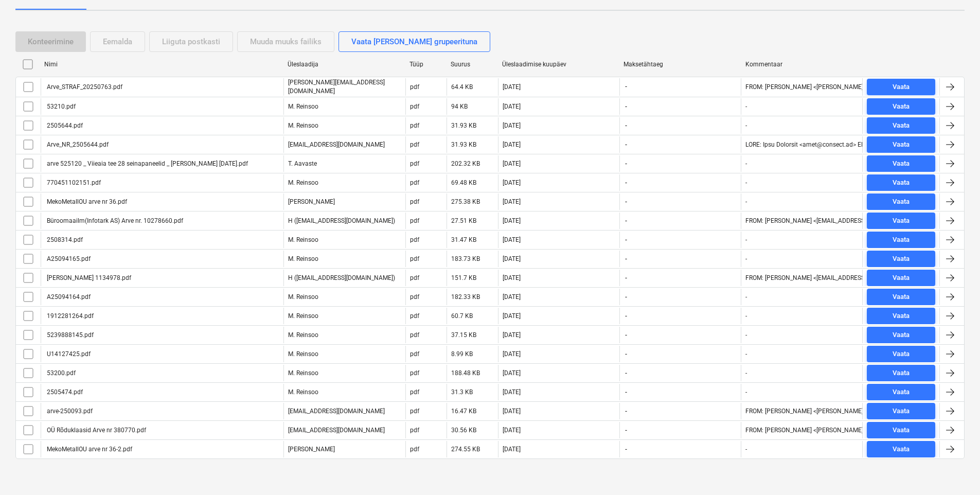  What do you see at coordinates (465, 164) in the screenshot?
I see `div: 202.32 KB` at bounding box center [465, 164].